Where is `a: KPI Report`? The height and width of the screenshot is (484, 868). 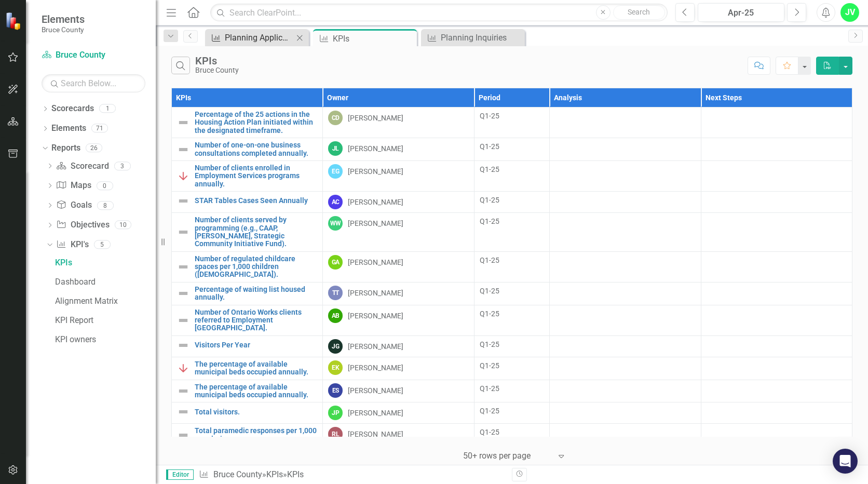
a: KPI Report is located at coordinates (104, 320).